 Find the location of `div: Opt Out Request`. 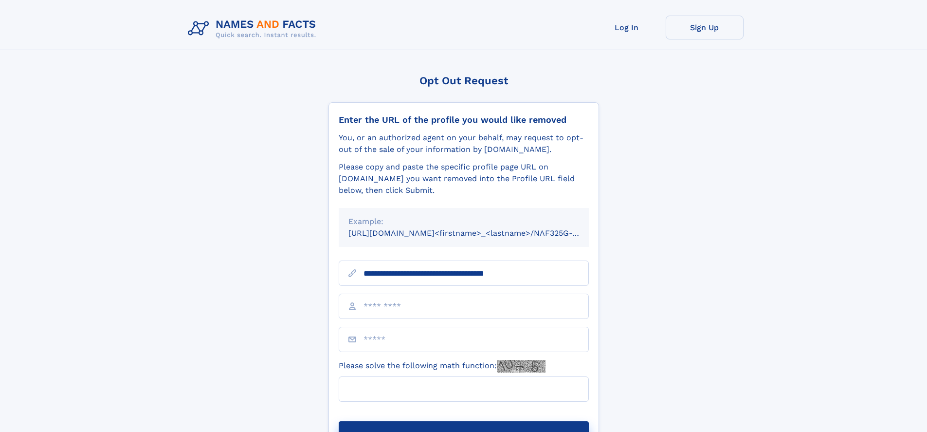

div: Opt Out Request is located at coordinates (464, 80).